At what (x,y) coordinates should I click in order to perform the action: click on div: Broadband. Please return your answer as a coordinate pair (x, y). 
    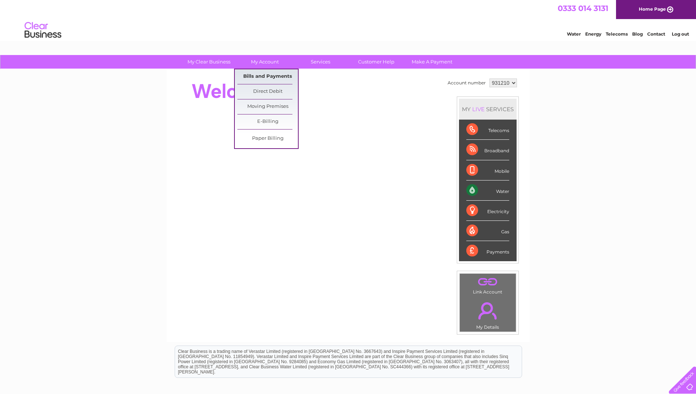
    Looking at the image, I should click on (488, 150).